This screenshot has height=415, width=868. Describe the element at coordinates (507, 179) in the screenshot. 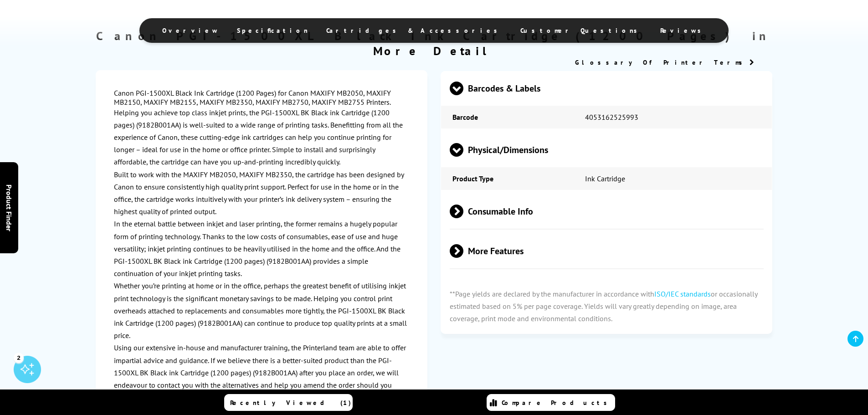

I see `td: Product Type` at that location.